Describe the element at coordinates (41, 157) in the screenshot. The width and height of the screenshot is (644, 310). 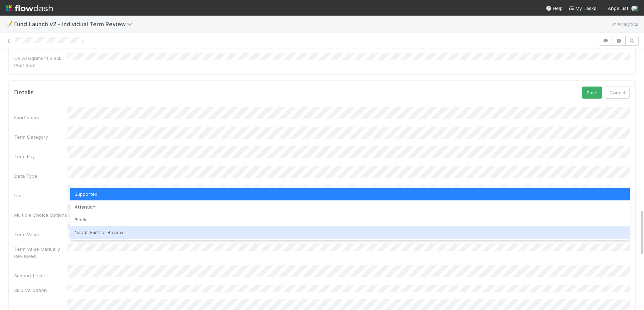
I see `div: Term Key` at that location.